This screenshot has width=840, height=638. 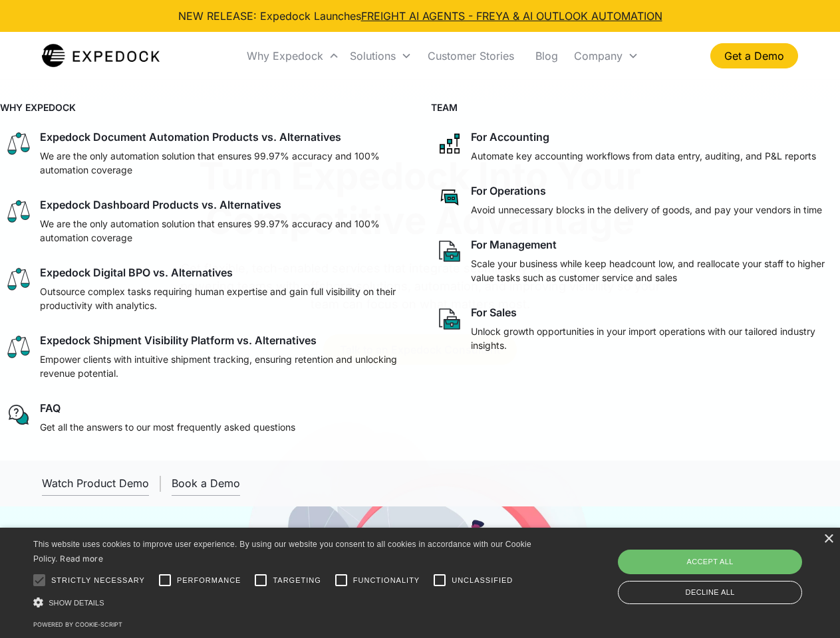 I want to click on img: rectangular chat bubble icon, so click(x=449, y=198).